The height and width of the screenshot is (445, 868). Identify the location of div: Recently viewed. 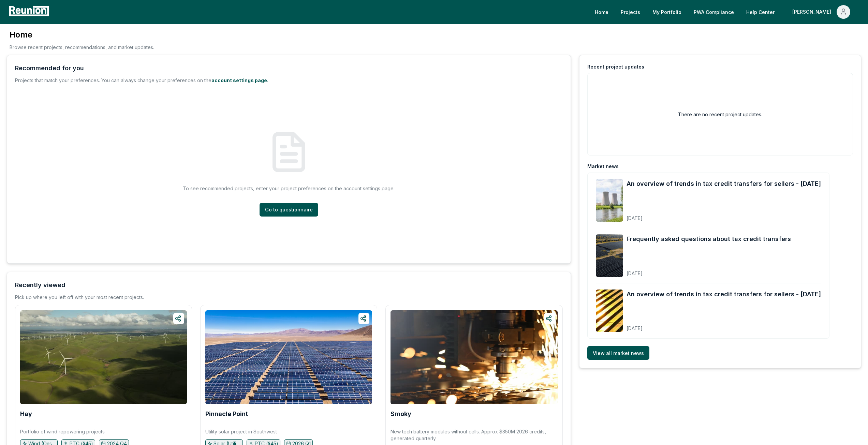
(40, 285).